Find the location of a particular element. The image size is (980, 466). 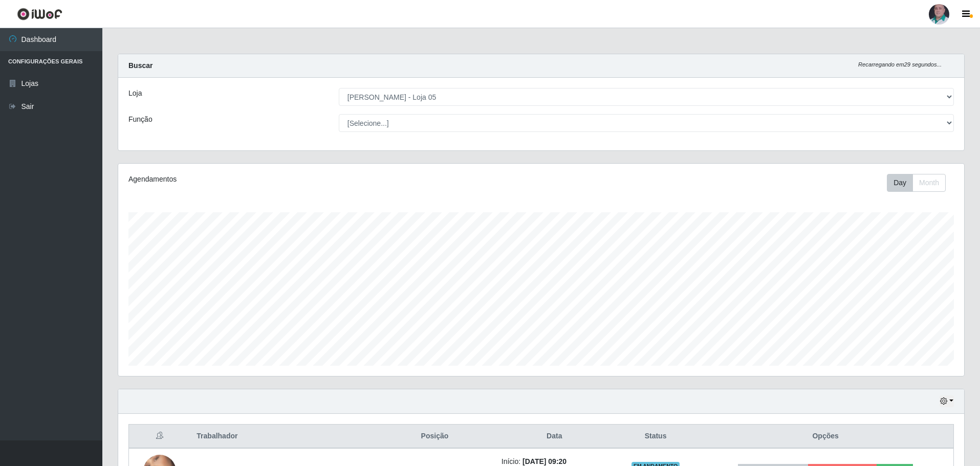

th: Status is located at coordinates (656, 436).